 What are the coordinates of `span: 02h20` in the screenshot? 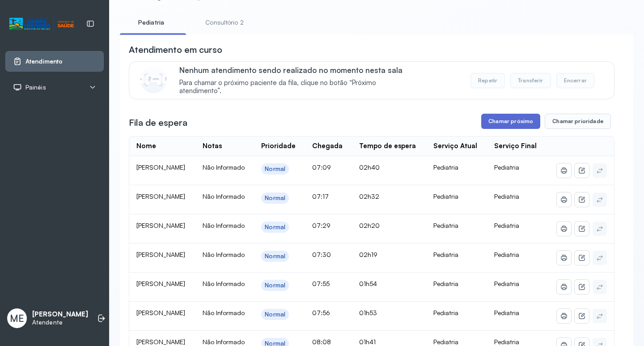 It's located at (369, 225).